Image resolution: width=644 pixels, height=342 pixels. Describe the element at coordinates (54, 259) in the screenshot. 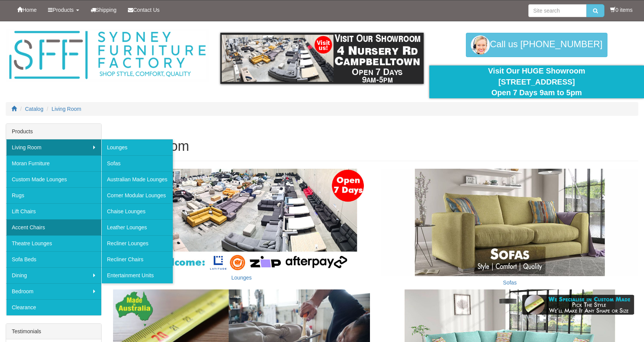

I see `a: Sofa Beds` at that location.